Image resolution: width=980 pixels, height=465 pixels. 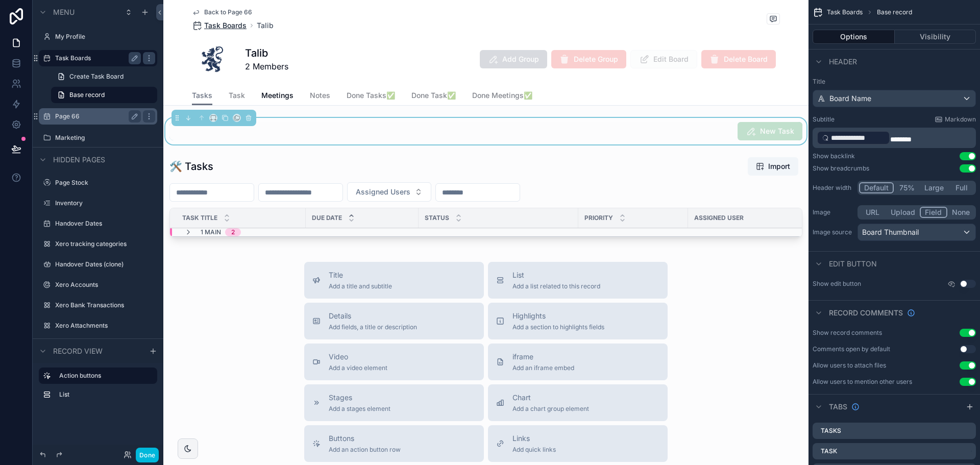 I want to click on label: Image source, so click(x=833, y=232).